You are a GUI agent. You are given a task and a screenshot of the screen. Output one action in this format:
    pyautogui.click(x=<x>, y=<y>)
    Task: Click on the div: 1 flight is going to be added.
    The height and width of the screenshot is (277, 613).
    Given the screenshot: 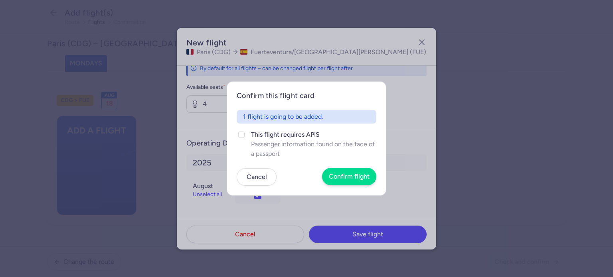 What is the action you would take?
    pyautogui.click(x=306, y=117)
    